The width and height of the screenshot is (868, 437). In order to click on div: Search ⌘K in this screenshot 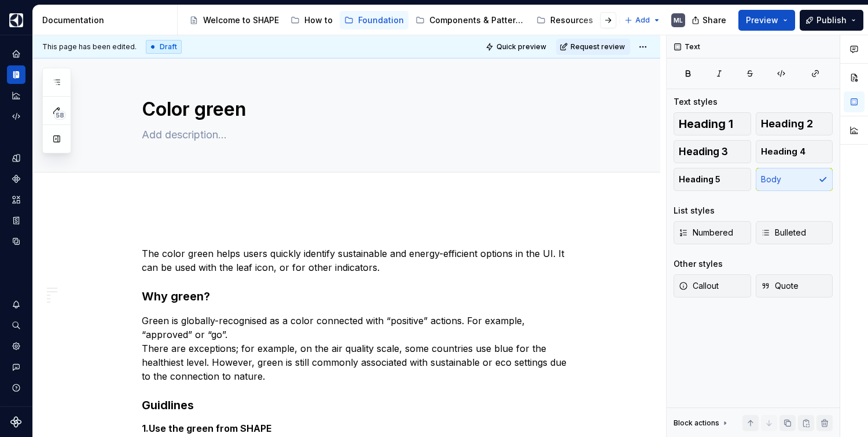, I will do `click(16, 325)`.